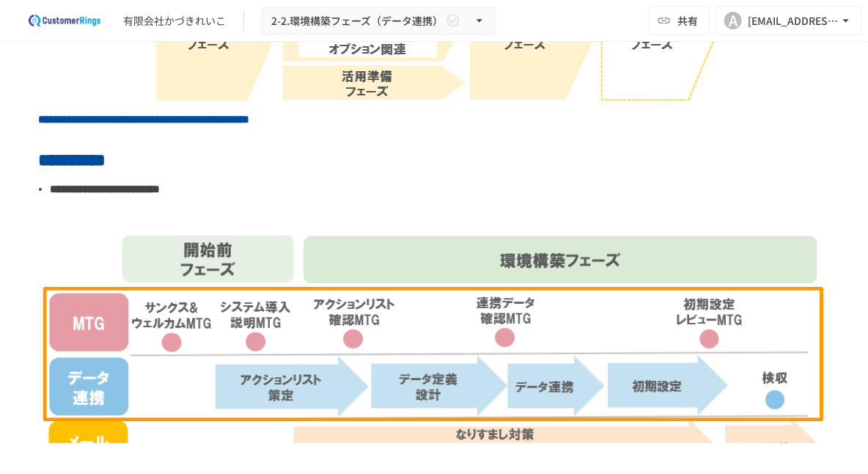  What do you see at coordinates (687, 20) in the screenshot?
I see `span: 共有` at bounding box center [687, 20].